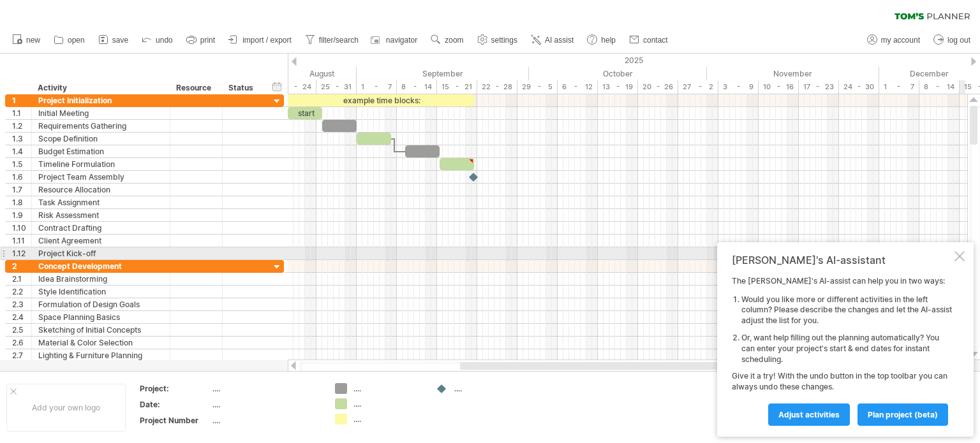 The image size is (980, 443). What do you see at coordinates (22, 151) in the screenshot?
I see `div: 1.4` at bounding box center [22, 151].